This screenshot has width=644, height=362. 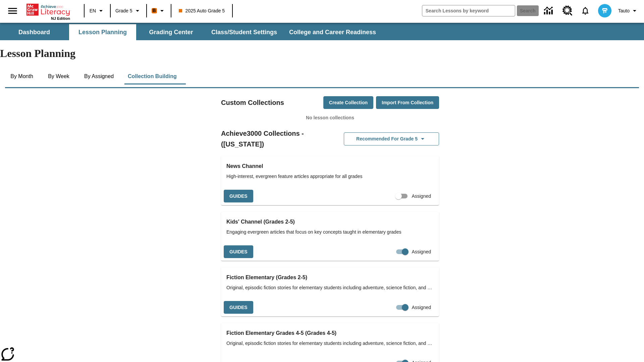 What do you see at coordinates (332, 32) in the screenshot?
I see `button: College and Career Readiness` at bounding box center [332, 32].